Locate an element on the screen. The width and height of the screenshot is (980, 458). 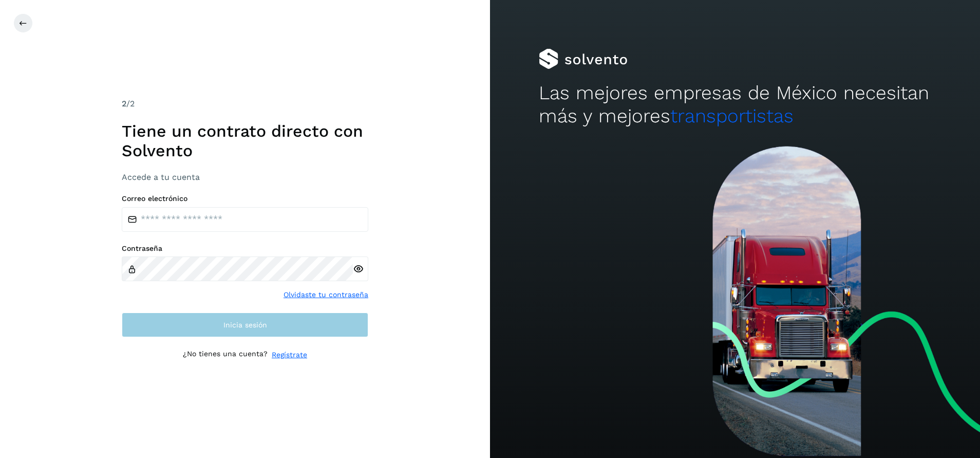
span: 2 is located at coordinates (124, 103).